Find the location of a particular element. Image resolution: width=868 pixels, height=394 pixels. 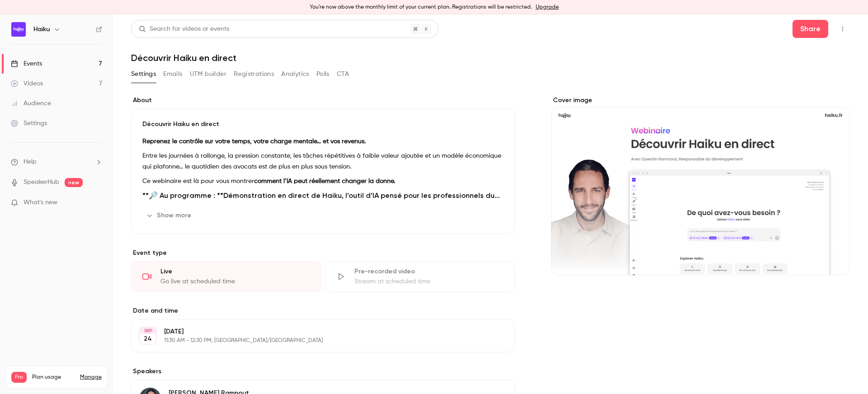

span: Pro is located at coordinates (19, 377).